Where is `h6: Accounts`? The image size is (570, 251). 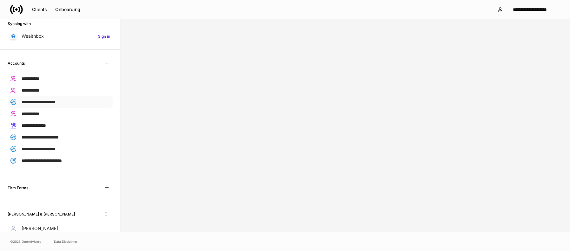
h6: Accounts is located at coordinates (16, 63).